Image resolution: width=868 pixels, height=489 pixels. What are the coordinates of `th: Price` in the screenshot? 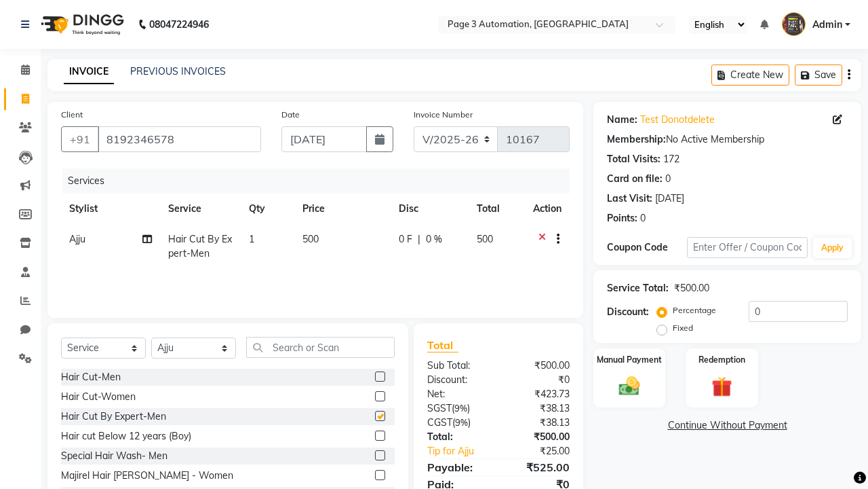 It's located at (343, 208).